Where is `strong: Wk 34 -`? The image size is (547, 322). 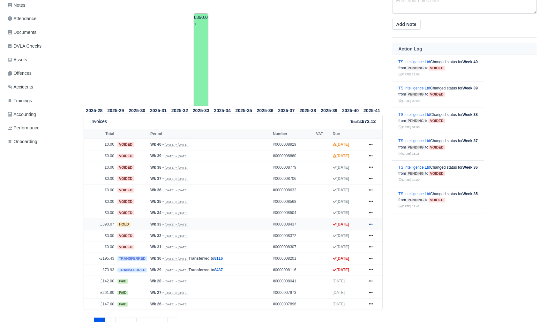
strong: Wk 34 - is located at coordinates (157, 213).